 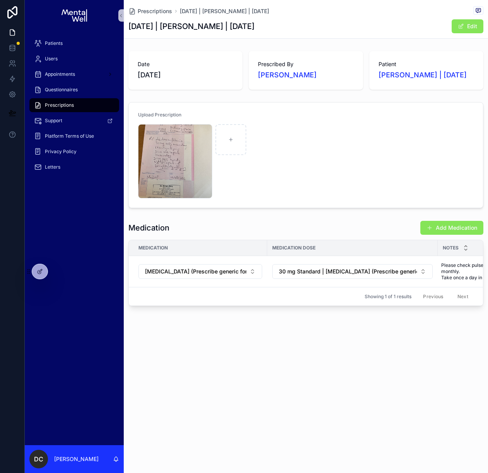 What do you see at coordinates (74, 152) in the screenshot?
I see `a: Privacy Policy` at bounding box center [74, 152].